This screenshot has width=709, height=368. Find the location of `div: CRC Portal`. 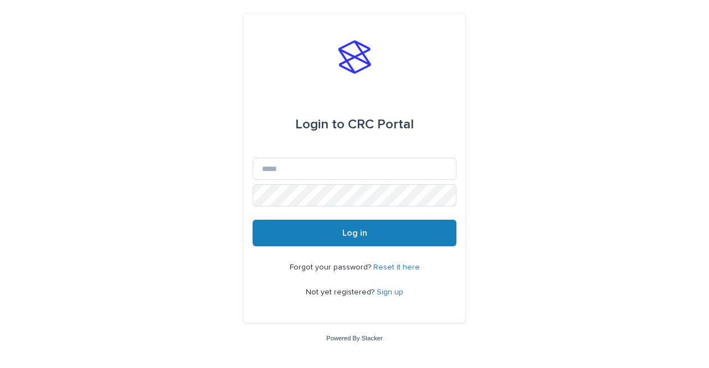

div: CRC Portal is located at coordinates (355, 125).